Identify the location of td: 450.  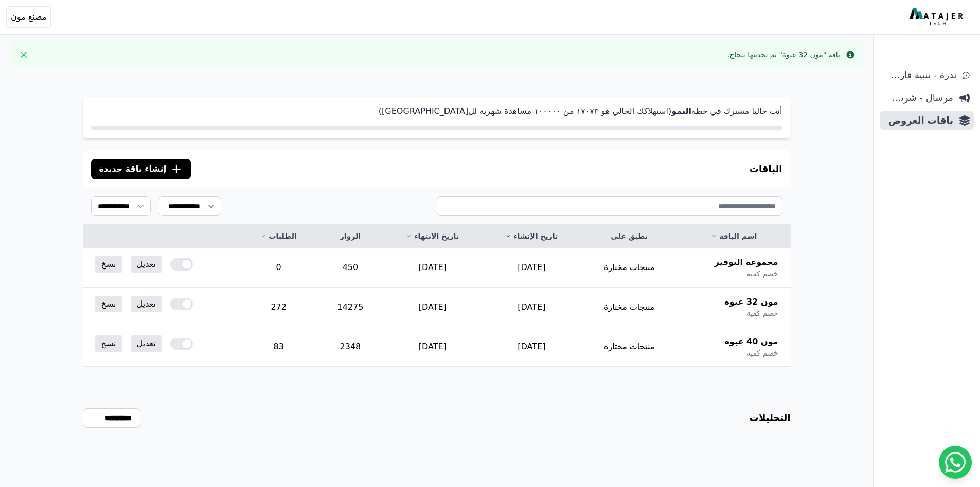
(350, 268).